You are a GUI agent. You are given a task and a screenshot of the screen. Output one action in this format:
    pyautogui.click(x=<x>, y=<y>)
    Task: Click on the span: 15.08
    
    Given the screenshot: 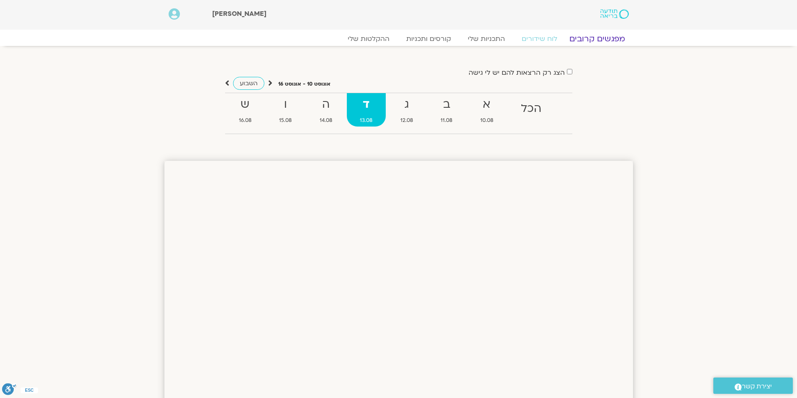 What is the action you would take?
    pyautogui.click(x=285, y=120)
    